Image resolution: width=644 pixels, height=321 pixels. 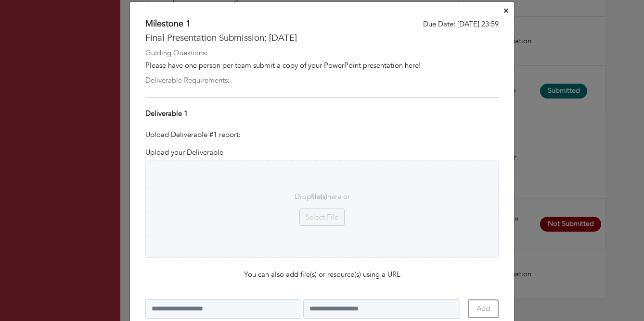 What do you see at coordinates (322, 53) in the screenshot?
I see `p: Guiding Questions:` at bounding box center [322, 53].